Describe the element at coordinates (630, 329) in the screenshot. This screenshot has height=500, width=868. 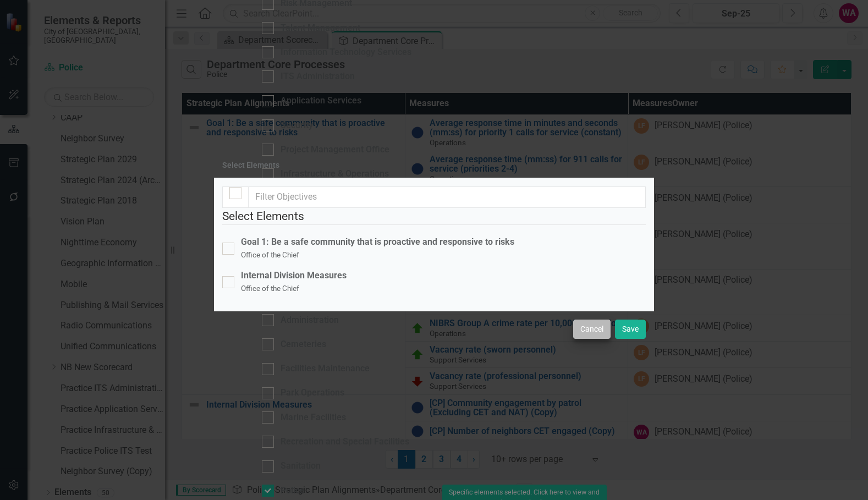
I see `button: Save` at that location.